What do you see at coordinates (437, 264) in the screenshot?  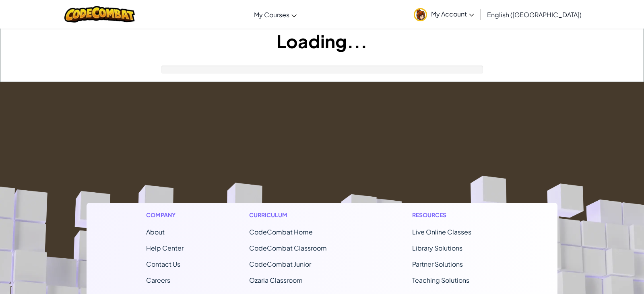 I see `a: Partner Solutions` at bounding box center [437, 264].